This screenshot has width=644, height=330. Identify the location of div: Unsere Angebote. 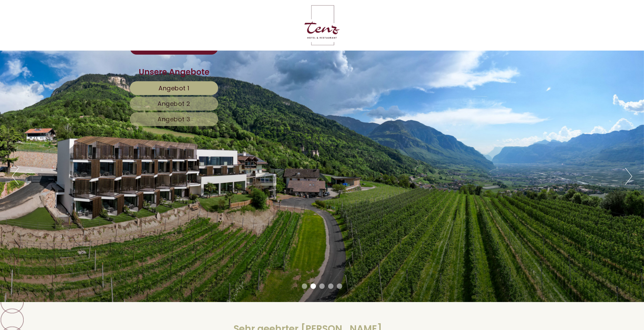
(174, 72).